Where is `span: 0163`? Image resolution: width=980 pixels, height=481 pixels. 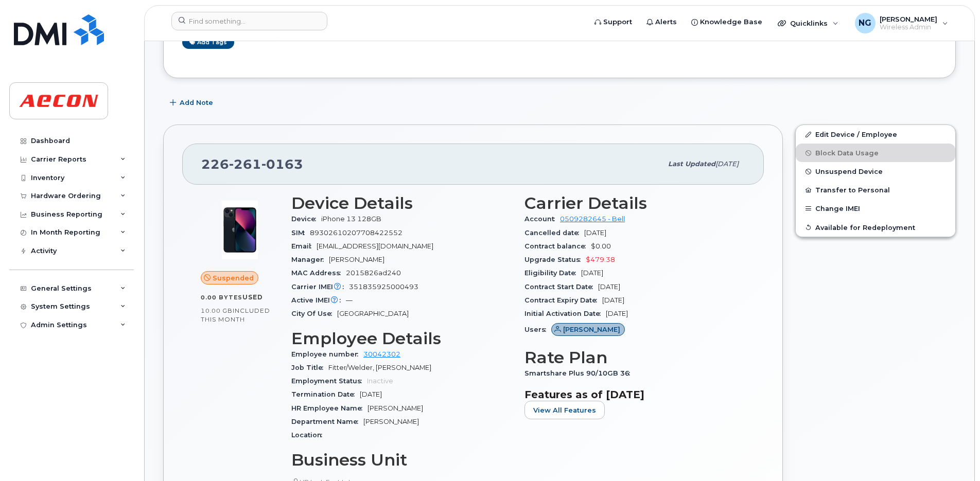 span: 0163 is located at coordinates (282, 164).